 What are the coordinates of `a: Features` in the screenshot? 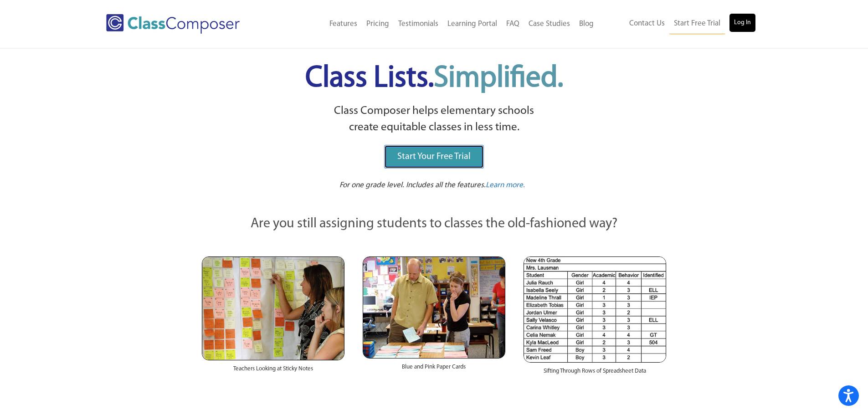 It's located at (343, 24).